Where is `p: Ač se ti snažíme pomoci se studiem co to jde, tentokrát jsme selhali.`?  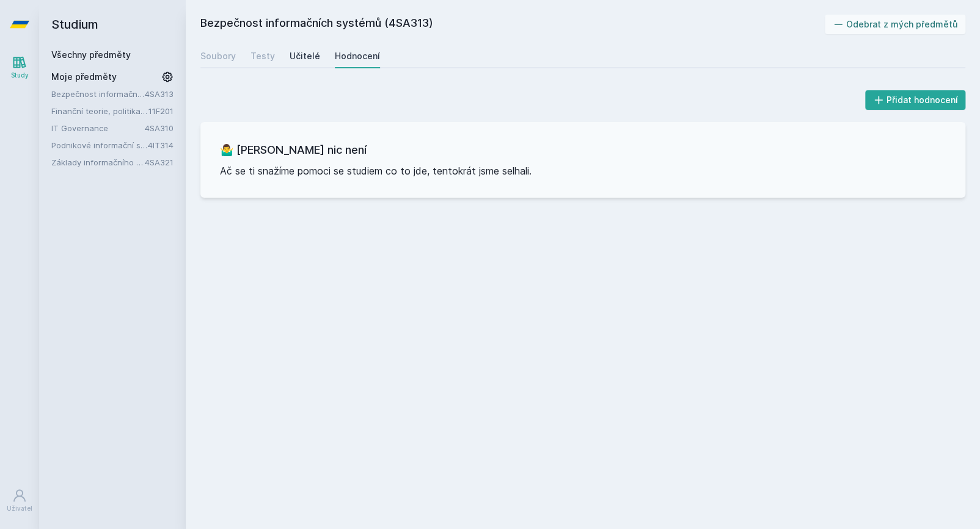
p: Ač se ti snažíme pomoci se studiem co to jde, tentokrát jsme selhali. is located at coordinates (583, 171).